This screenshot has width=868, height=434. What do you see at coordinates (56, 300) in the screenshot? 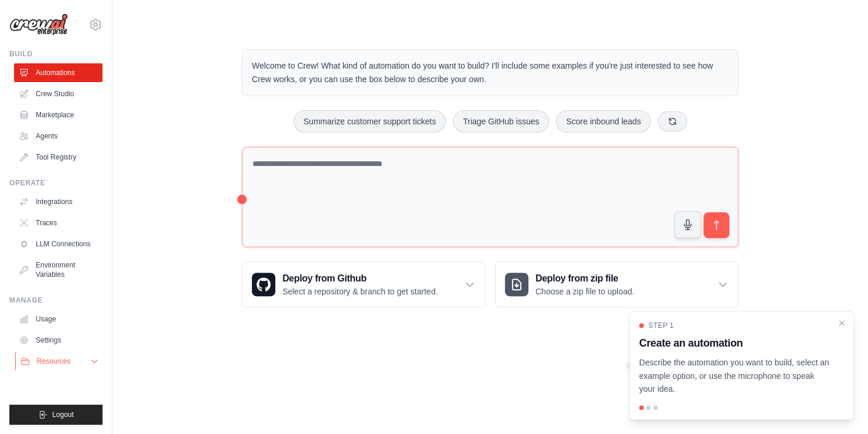
I see `div: Manage` at bounding box center [56, 300].